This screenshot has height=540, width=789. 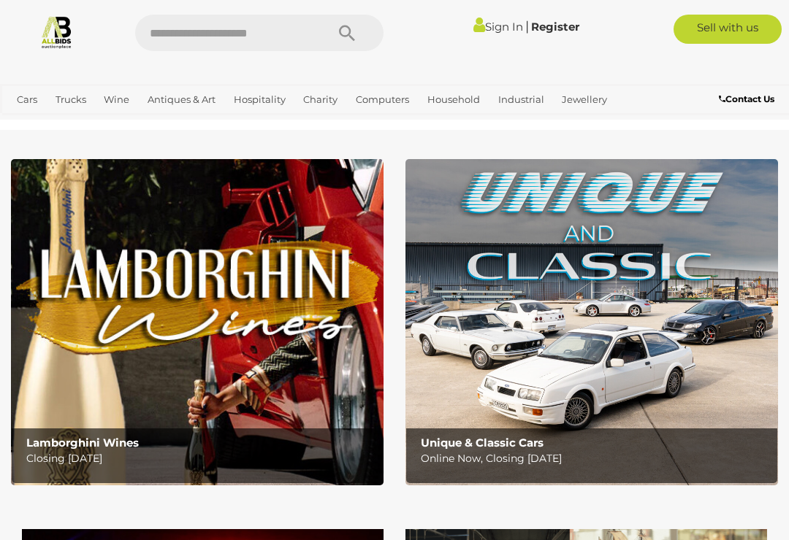 What do you see at coordinates (453, 99) in the screenshot?
I see `a: Household` at bounding box center [453, 99].